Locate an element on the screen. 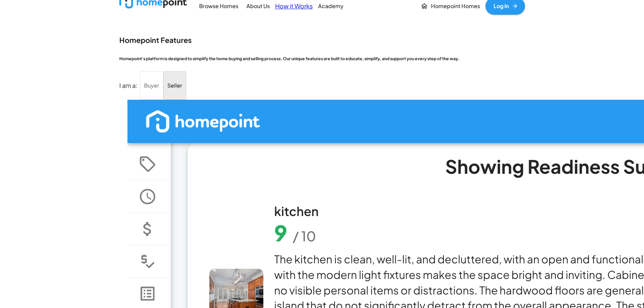 This screenshot has height=308, width=644. button: Seller is located at coordinates (175, 86).